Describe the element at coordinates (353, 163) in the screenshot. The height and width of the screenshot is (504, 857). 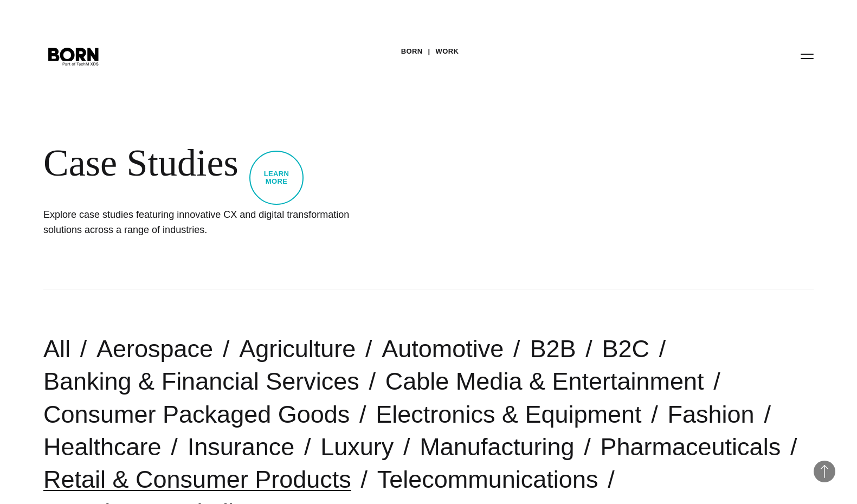
I see `div: Case Studies` at that location.